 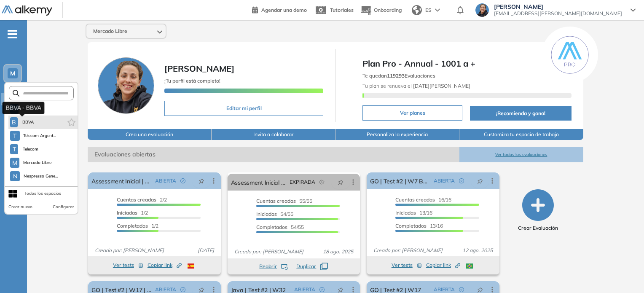 I want to click on span: Evaluaciones abiertas, so click(x=273, y=154).